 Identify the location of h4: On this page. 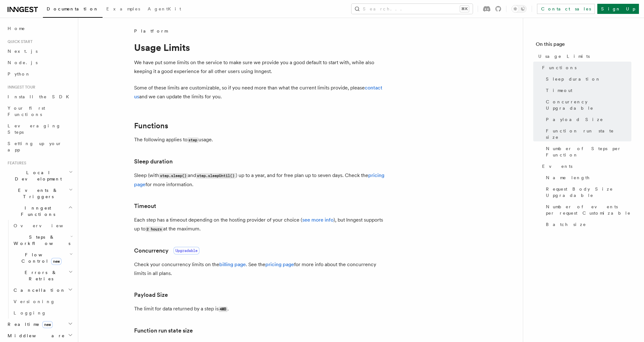
(583, 46).